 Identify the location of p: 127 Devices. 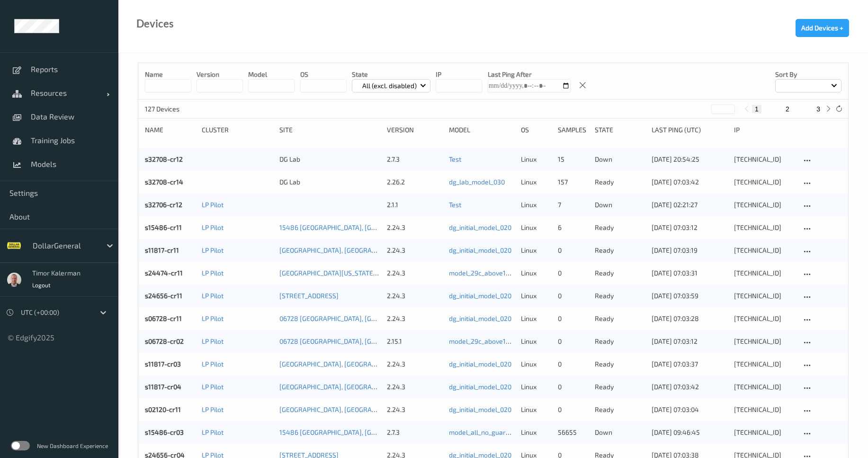
(181, 109).